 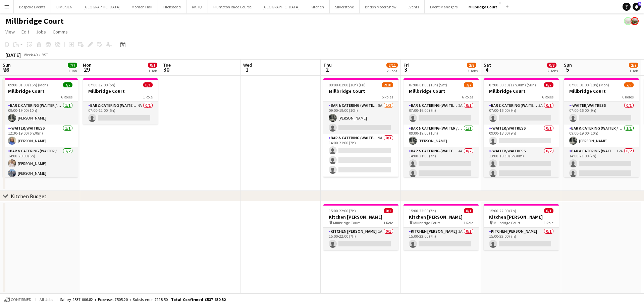 What do you see at coordinates (28, 196) in the screenshot?
I see `div: Kitchen Budget` at bounding box center [28, 196].